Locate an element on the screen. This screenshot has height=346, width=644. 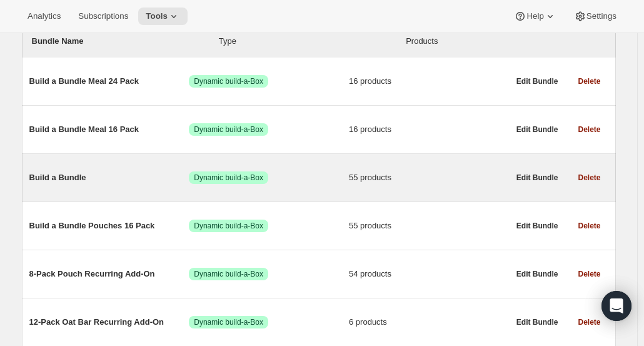
span: Analytics is located at coordinates (44, 17).